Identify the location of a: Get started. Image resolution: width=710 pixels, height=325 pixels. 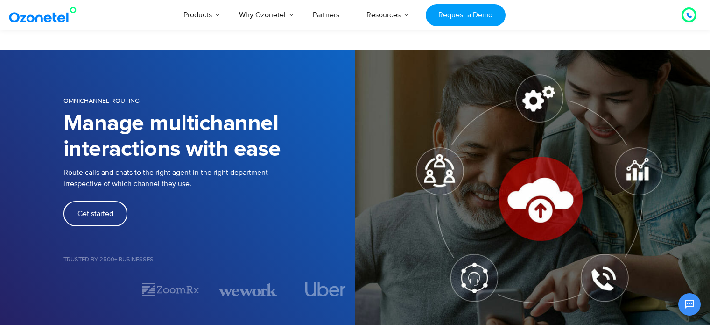
(95, 213).